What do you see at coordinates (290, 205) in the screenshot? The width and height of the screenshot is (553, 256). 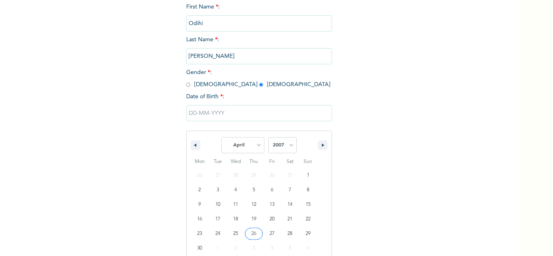 I see `button: 14` at bounding box center [290, 205].